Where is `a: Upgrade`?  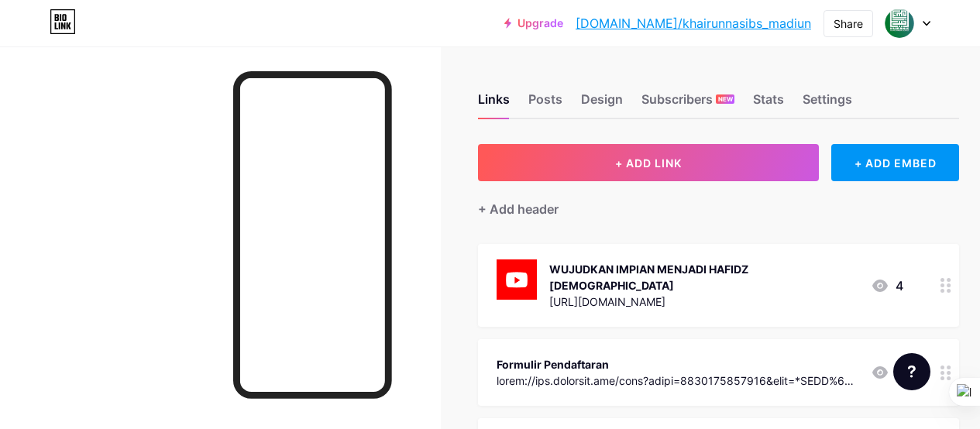
a: Upgrade is located at coordinates (534, 23).